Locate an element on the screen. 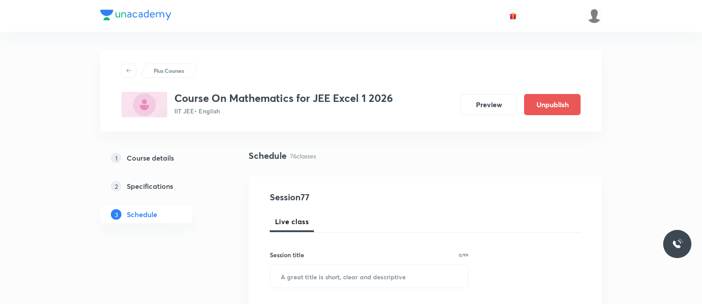  h5: Specifications is located at coordinates (150, 186).